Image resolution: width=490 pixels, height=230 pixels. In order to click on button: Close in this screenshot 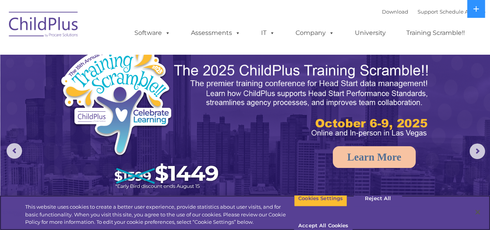, I will do `click(478, 212)`.